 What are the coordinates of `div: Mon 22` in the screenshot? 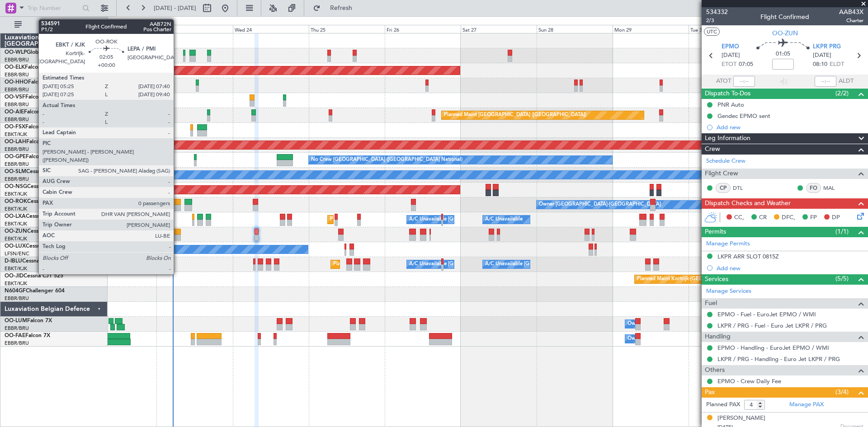 It's located at (119, 29).